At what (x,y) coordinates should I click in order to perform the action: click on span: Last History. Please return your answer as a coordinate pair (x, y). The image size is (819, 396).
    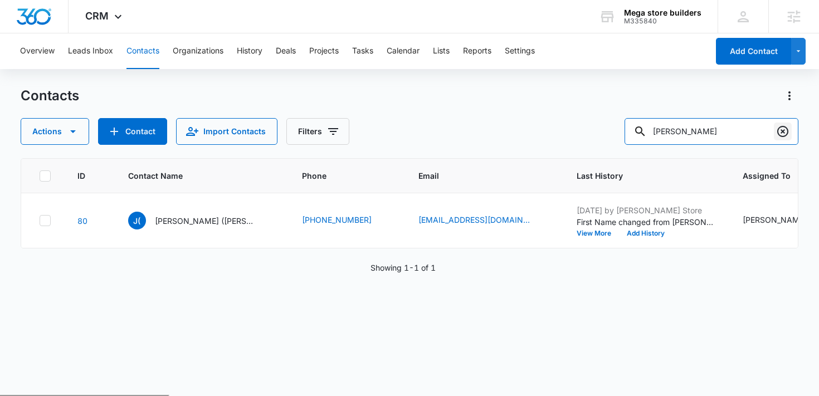
    Looking at the image, I should click on (638, 176).